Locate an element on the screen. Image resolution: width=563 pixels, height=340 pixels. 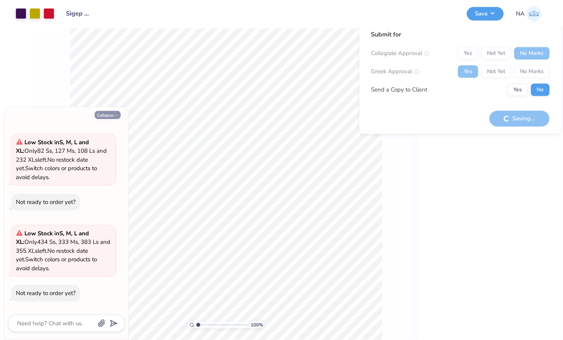
img: Nadim Al Naser is located at coordinates (534, 14).